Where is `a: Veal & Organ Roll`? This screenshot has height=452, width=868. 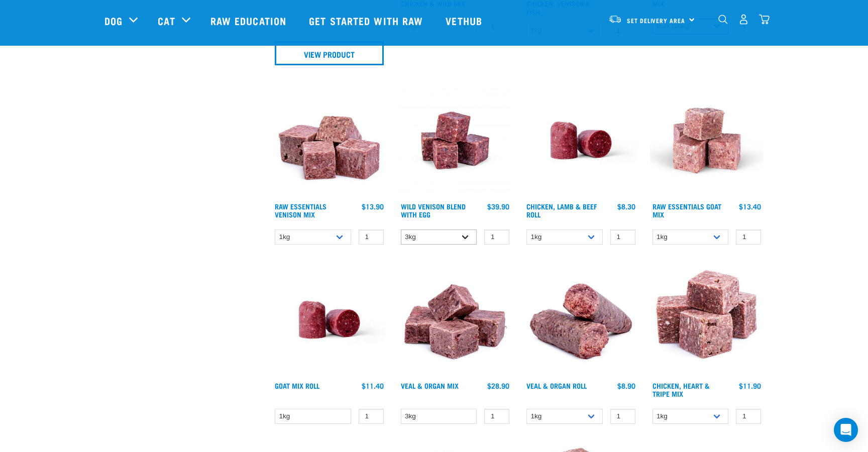 a: Veal & Organ Roll is located at coordinates (557, 385).